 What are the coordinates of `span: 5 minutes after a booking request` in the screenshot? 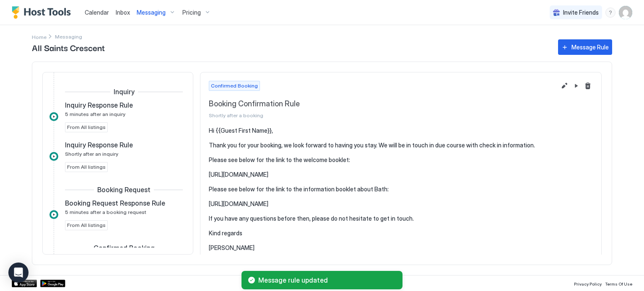 It's located at (106, 212).